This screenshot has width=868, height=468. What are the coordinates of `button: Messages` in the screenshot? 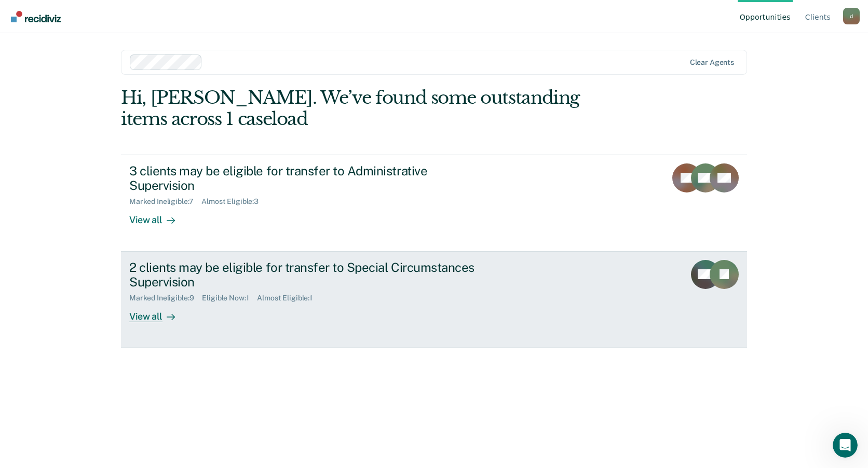 It's located at (156, 344).